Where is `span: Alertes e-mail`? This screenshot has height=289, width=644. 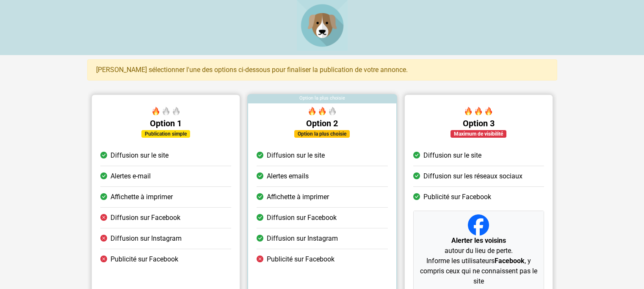 span: Alertes e-mail is located at coordinates (130, 176).